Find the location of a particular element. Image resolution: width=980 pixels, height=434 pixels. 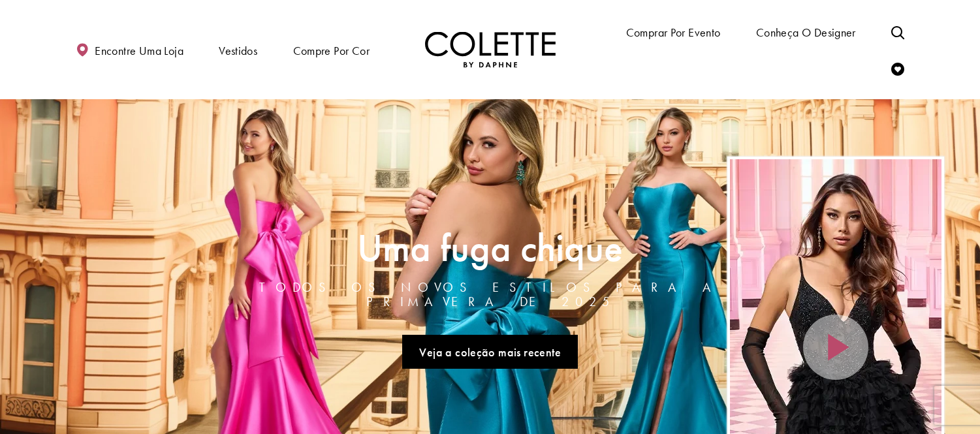

a: Encontre uma loja is located at coordinates (129, 49).